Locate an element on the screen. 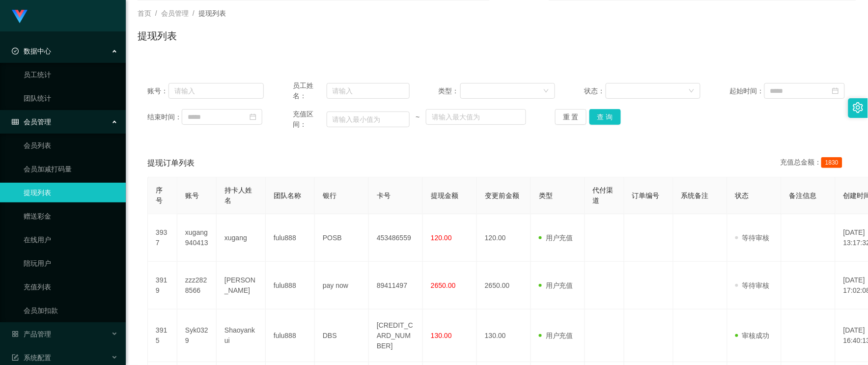 This screenshot has width=868, height=365. div: 充值总金额： is located at coordinates (813, 163).